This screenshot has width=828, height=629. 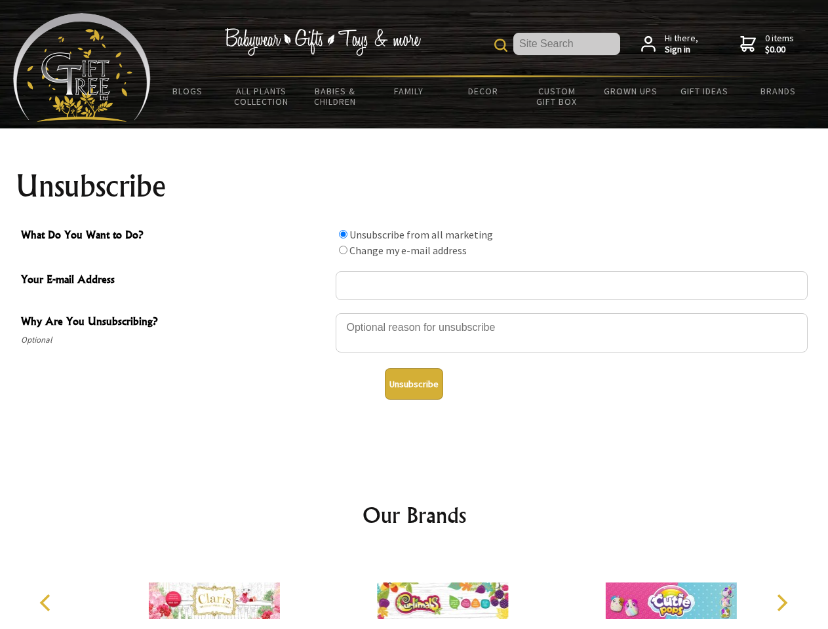 What do you see at coordinates (47, 603) in the screenshot?
I see `button: Previous` at bounding box center [47, 603].